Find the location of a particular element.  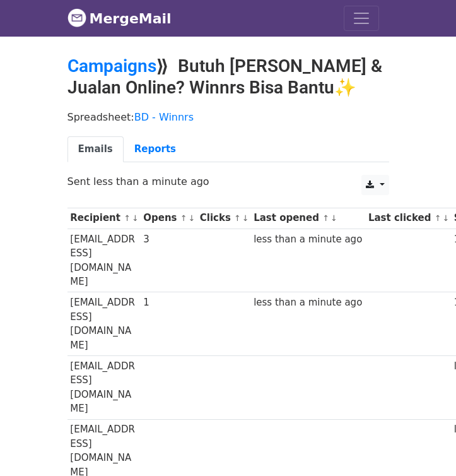

div: Chat Widget is located at coordinates (425, 445).